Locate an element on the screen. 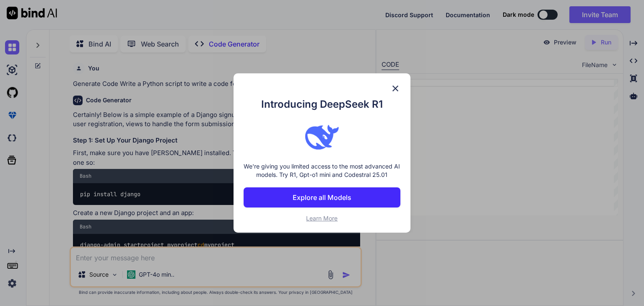 This screenshot has height=306, width=644. span: Learn More is located at coordinates (321, 218).